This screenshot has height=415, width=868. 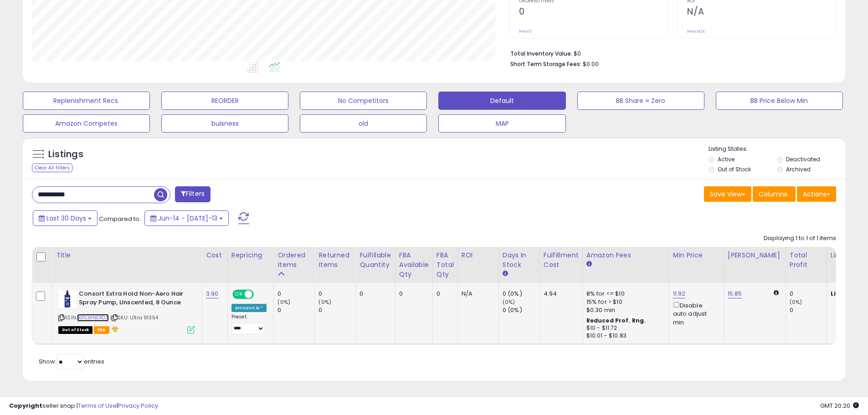 What do you see at coordinates (777, 149) in the screenshot?
I see `p: Listing States:` at bounding box center [777, 149].